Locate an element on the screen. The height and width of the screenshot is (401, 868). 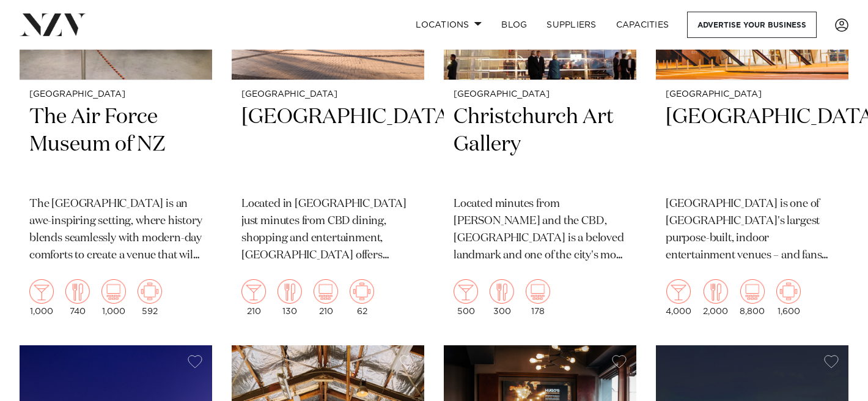
div: 740 is located at coordinates (78, 297).